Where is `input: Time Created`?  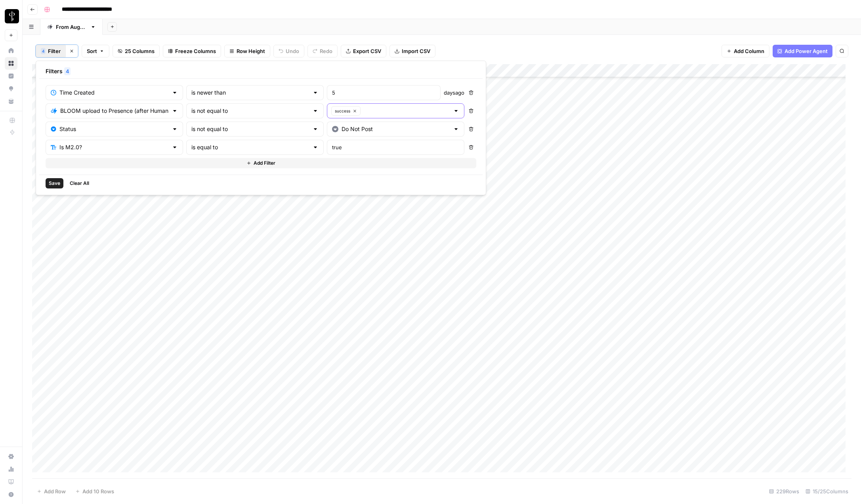
input: Time Created is located at coordinates (114, 92).